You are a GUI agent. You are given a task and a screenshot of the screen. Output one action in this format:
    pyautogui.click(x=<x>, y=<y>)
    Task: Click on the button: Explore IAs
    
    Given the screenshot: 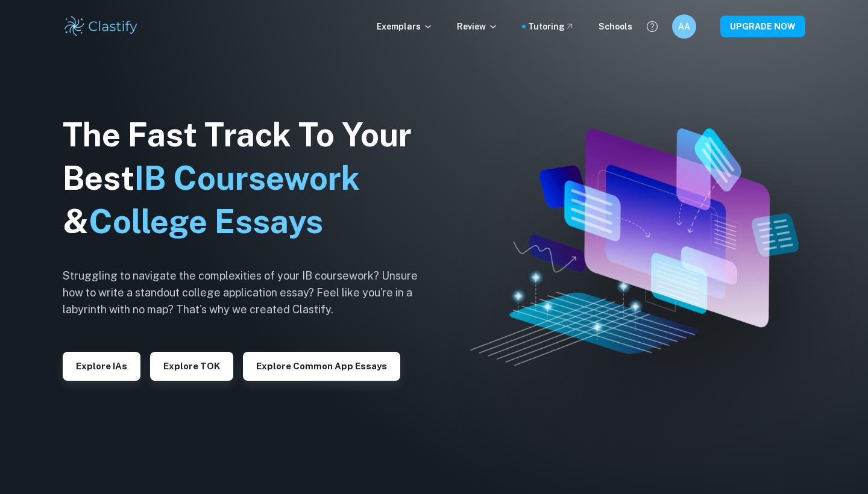 What is the action you would take?
    pyautogui.click(x=102, y=366)
    